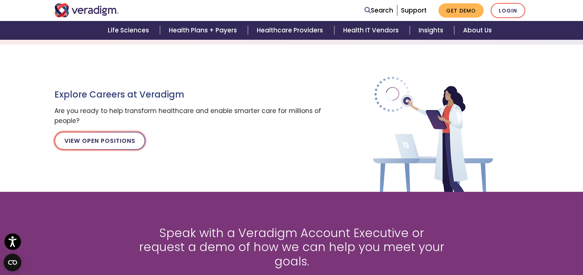 This screenshot has height=275, width=583. I want to click on a: Life Sciences, so click(129, 30).